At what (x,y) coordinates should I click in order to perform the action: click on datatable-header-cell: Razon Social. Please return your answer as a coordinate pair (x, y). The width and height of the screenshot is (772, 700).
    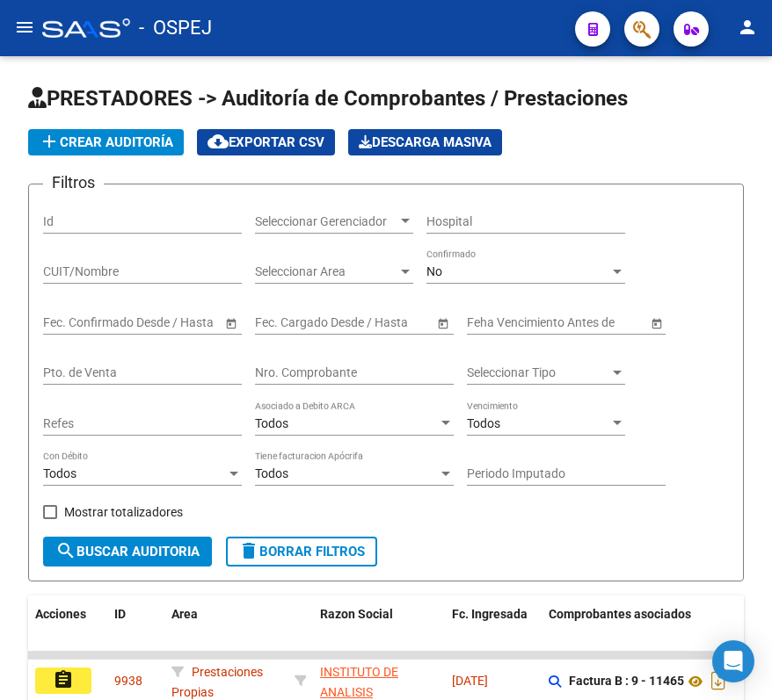
    Looking at the image, I should click on (379, 634).